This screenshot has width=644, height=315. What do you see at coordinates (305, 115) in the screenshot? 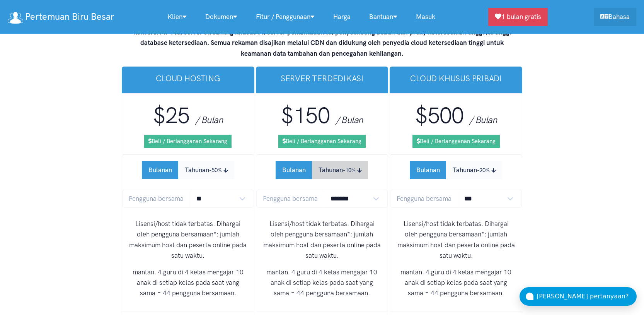
I see `span: $150` at bounding box center [305, 115].